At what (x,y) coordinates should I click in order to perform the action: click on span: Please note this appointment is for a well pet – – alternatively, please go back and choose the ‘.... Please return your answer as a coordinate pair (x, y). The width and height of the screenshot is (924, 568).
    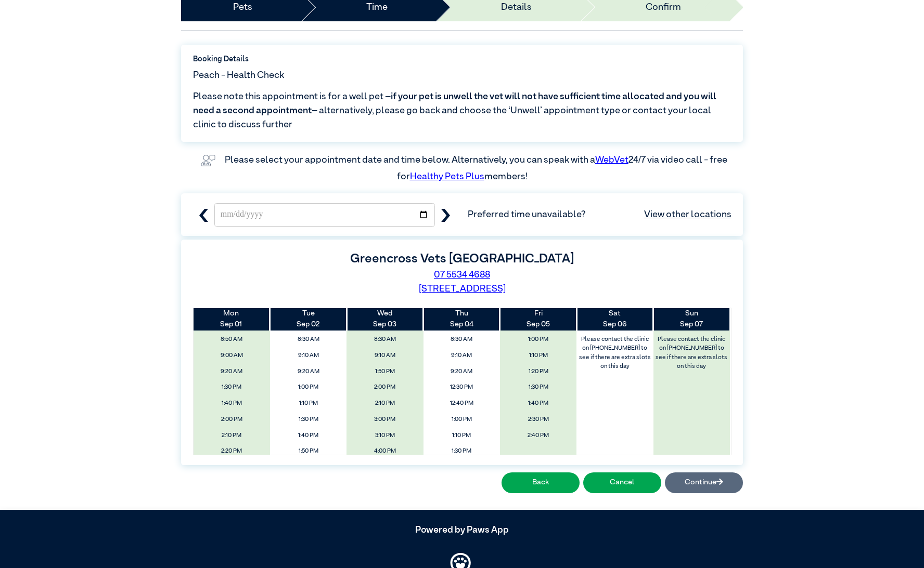
    Looking at the image, I should click on (462, 111).